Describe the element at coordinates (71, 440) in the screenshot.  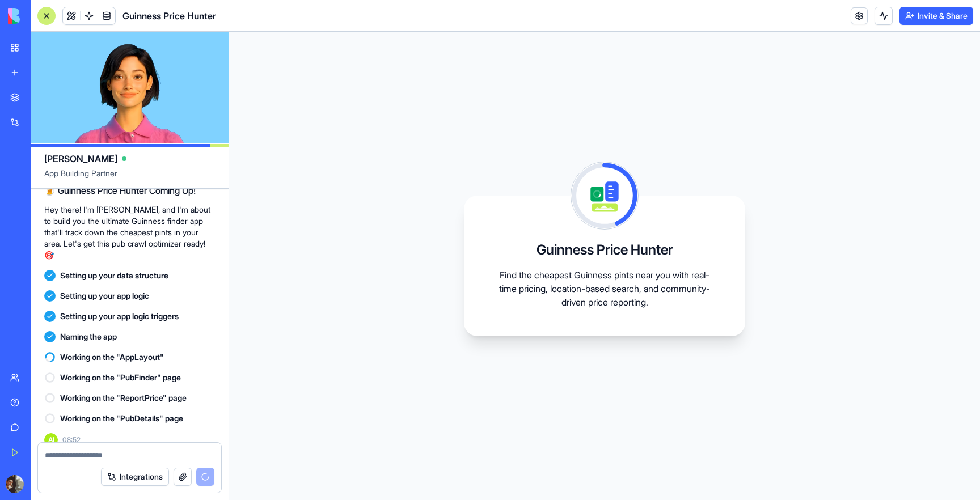
I see `span: 08:52` at that location.